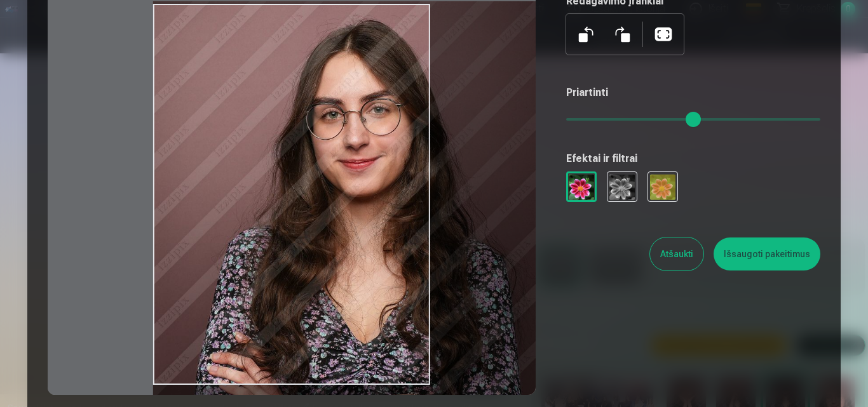 This screenshot has width=868, height=407. I want to click on div: Juoda-balta, so click(622, 187).